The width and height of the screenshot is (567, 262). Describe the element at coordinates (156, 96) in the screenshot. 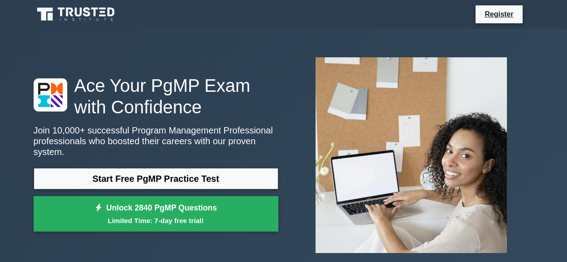

I see `h1: Ace Your PgMP Exam with Confidence` at that location.